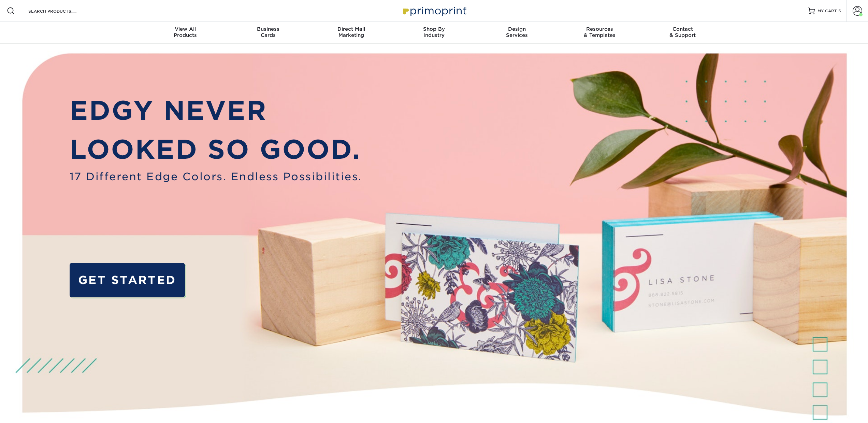 This screenshot has width=868, height=423. I want to click on div: & Templates, so click(599, 32).